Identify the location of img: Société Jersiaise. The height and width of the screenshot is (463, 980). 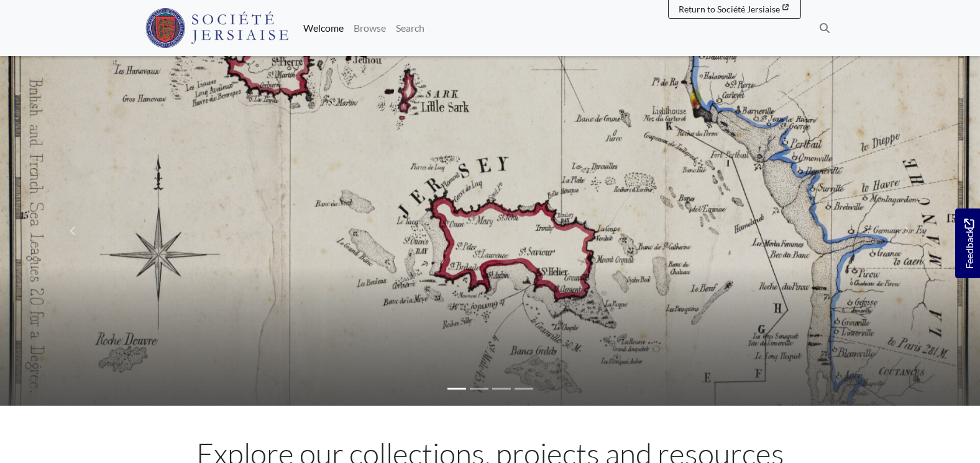
(217, 28).